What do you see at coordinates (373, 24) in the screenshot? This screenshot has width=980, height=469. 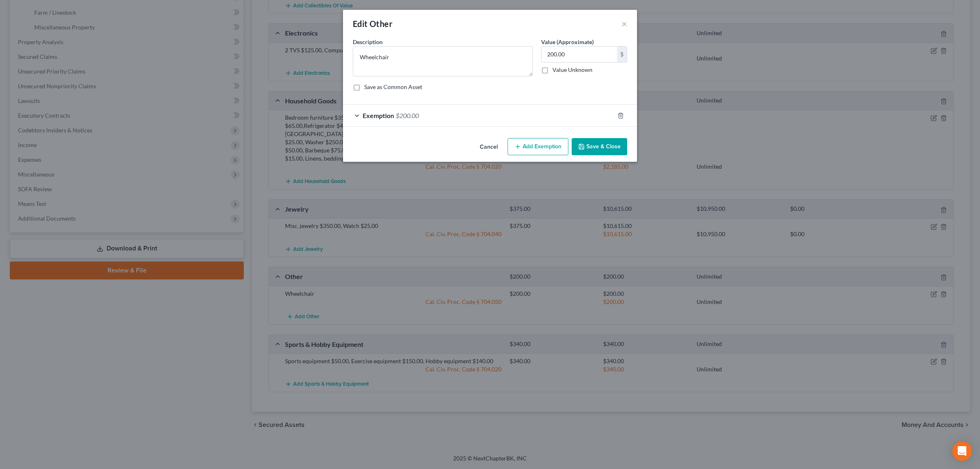 I see `div: Edit Other` at bounding box center [373, 24].